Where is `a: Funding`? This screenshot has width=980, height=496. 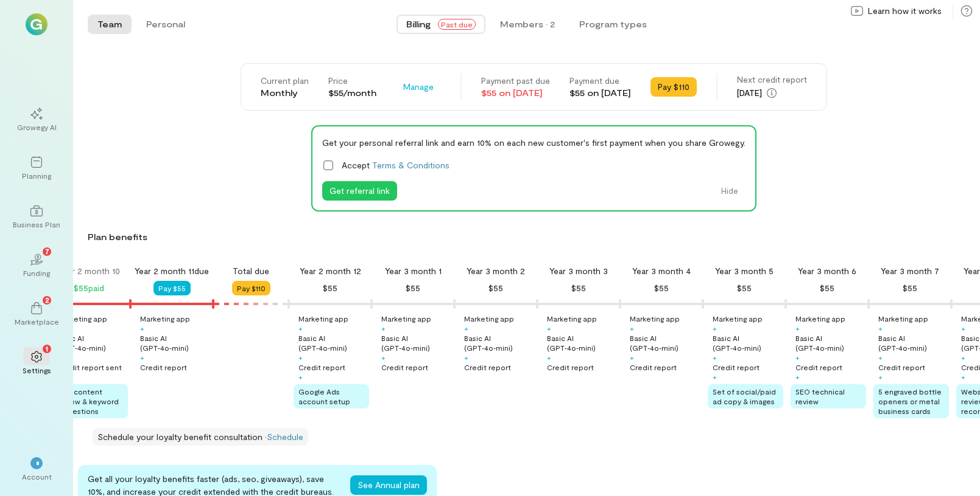
a: Funding is located at coordinates (37, 265).